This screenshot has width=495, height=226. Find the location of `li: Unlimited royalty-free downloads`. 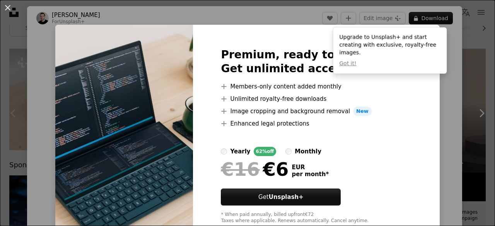

li: Unlimited royalty-free downloads is located at coordinates (316, 99).